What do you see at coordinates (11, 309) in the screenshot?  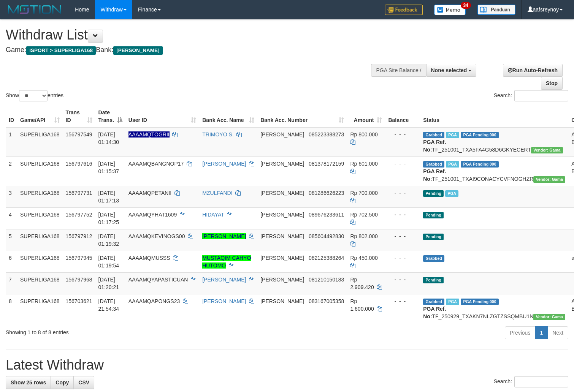 I see `td: 8` at bounding box center [11, 309].